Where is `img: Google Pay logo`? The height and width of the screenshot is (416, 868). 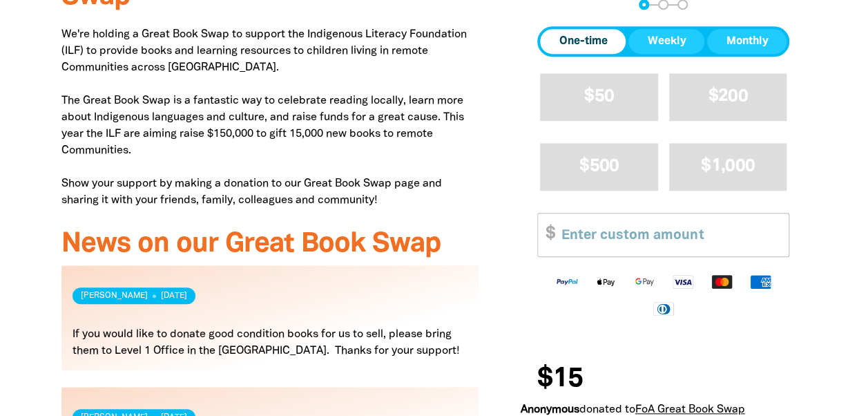 img: Google Pay logo is located at coordinates (644, 281).